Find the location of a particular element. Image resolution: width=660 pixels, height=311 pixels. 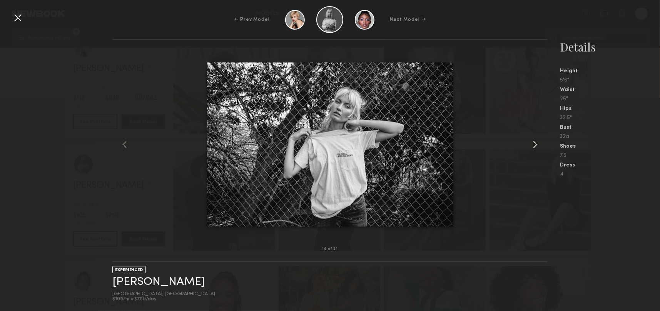

div: 32a is located at coordinates (610, 137).